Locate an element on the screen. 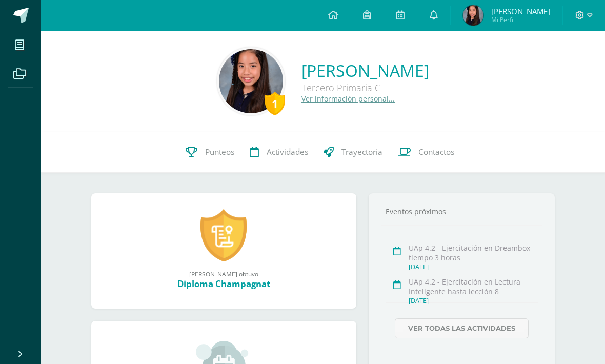  div: Diploma Champagnat is located at coordinates (224, 283).